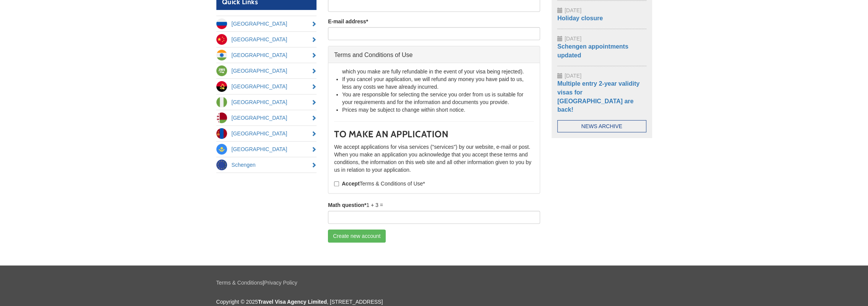 This screenshot has width=868, height=306. Describe the element at coordinates (438, 99) in the screenshot. I see `li: You are responsible for selecting the service you order from us is suitable for your requirements...` at that location.